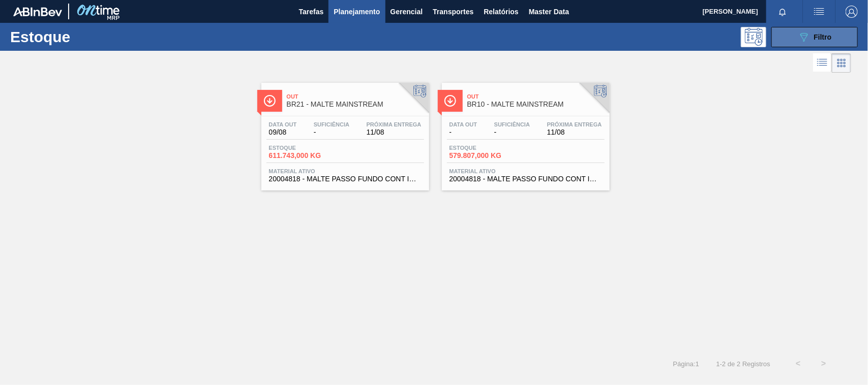 The image size is (868, 385). I want to click on span: Planejamento, so click(356, 12).